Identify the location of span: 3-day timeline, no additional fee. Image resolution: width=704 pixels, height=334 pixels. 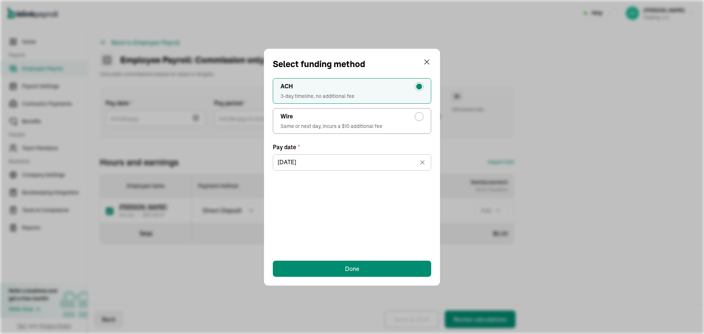
(352, 96).